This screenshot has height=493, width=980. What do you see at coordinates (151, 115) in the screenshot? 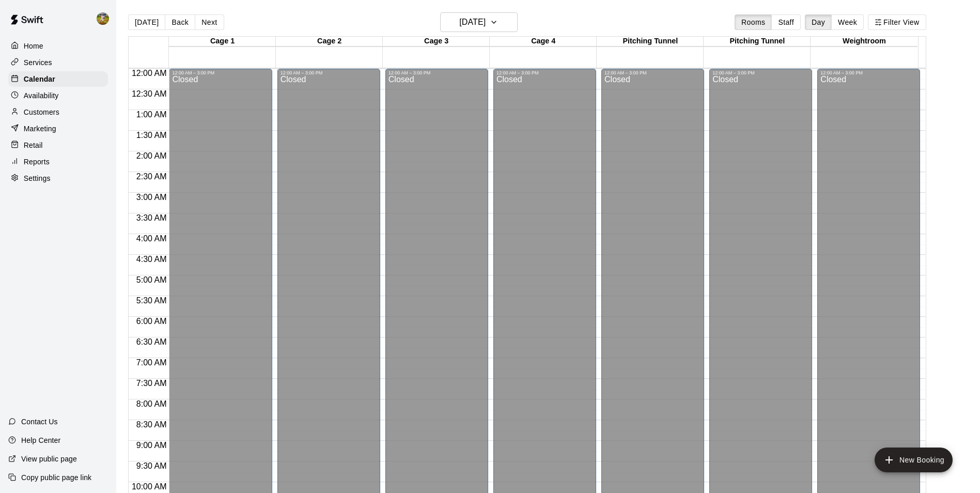
I see `span: 1:00 AM` at bounding box center [151, 115].